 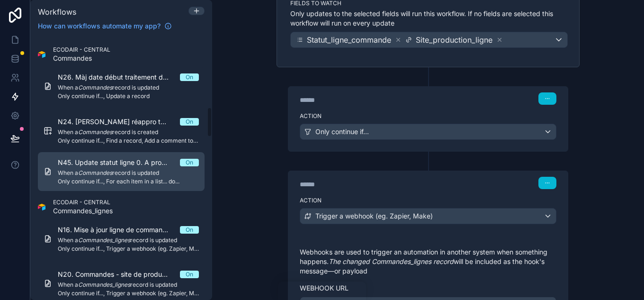 I want to click on p: Webhooks are used to trigger an automation in another system when something happens. will be incl..., so click(x=428, y=262).